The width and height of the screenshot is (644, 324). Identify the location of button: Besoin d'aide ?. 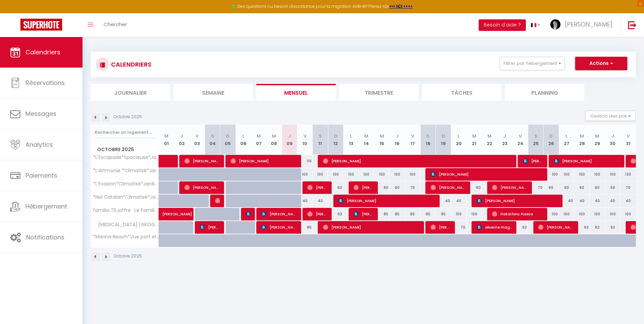
(502, 25).